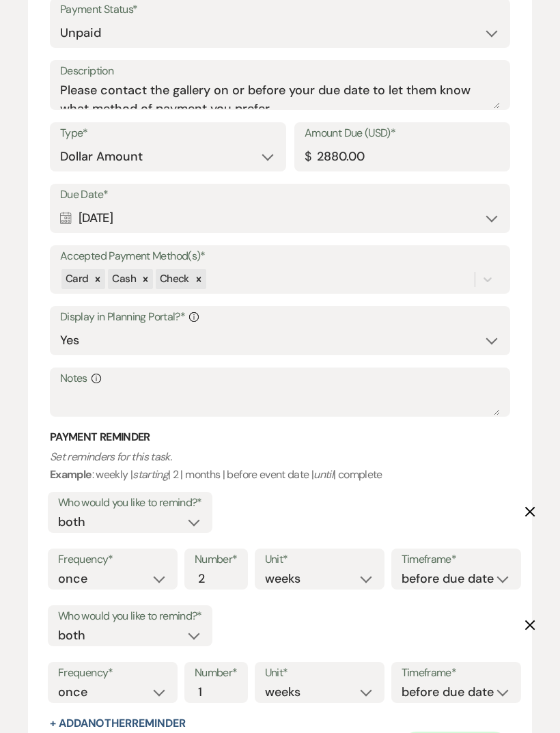 The width and height of the screenshot is (560, 733). What do you see at coordinates (280, 257) in the screenshot?
I see `label: Accepted Payment Method(s)*` at bounding box center [280, 257].